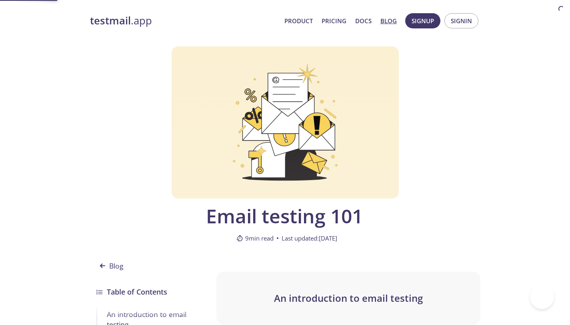  Describe the element at coordinates (255, 238) in the screenshot. I see `span: 9 min read` at that location.